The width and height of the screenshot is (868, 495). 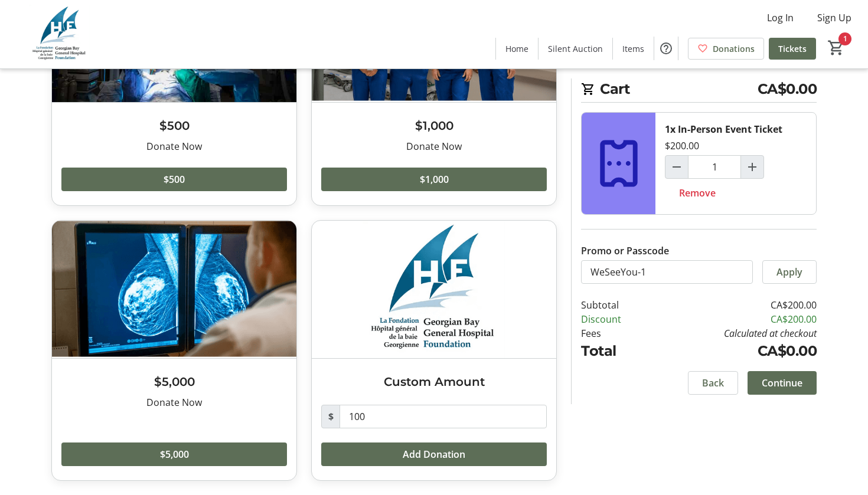 What do you see at coordinates (787, 89) in the screenshot?
I see `span: CA$0.00` at bounding box center [787, 89].